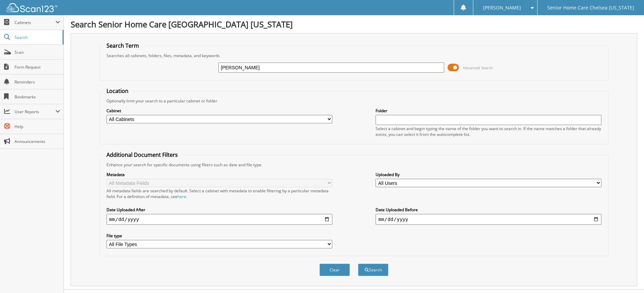 This screenshot has width=644, height=293. Describe the element at coordinates (182, 196) in the screenshot. I see `a: here` at that location.